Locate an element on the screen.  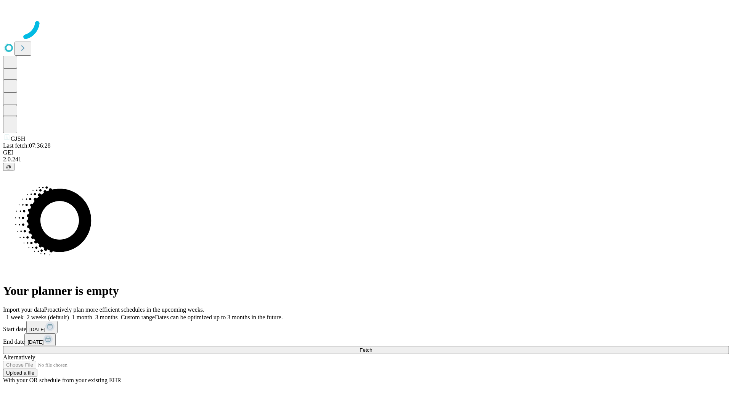
span: 1 month is located at coordinates (82, 317).